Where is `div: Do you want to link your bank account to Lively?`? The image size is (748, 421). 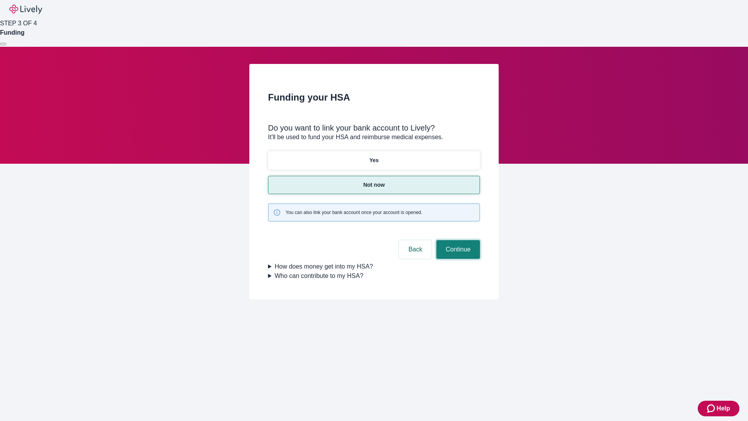
div: Do you want to link your bank account to Lively? is located at coordinates (374, 128).